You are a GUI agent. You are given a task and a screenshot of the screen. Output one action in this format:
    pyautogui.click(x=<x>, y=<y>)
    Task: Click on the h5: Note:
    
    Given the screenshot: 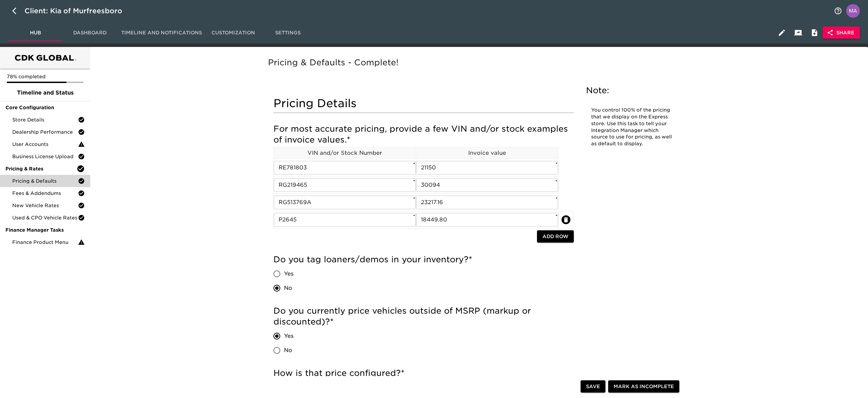 What is the action you would take?
    pyautogui.click(x=632, y=91)
    